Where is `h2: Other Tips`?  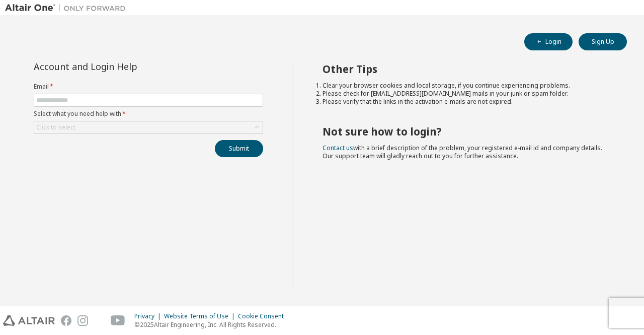
h2: Other Tips is located at coordinates (466, 69).